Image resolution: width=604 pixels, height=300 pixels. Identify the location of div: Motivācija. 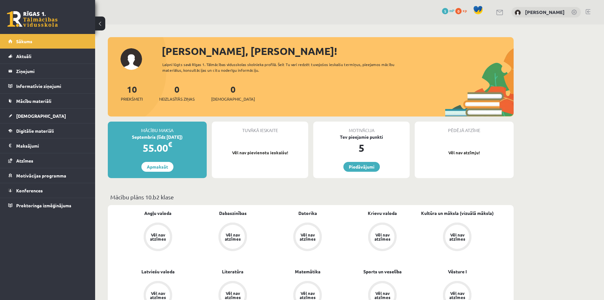
(361, 127).